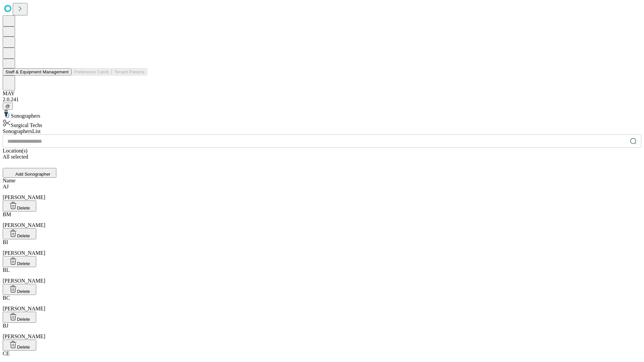 The width and height of the screenshot is (644, 362). Describe the element at coordinates (322, 157) in the screenshot. I see `div: All selected` at that location.